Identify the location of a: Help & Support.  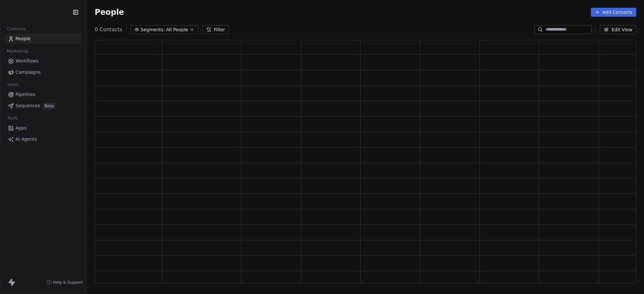
(65, 283).